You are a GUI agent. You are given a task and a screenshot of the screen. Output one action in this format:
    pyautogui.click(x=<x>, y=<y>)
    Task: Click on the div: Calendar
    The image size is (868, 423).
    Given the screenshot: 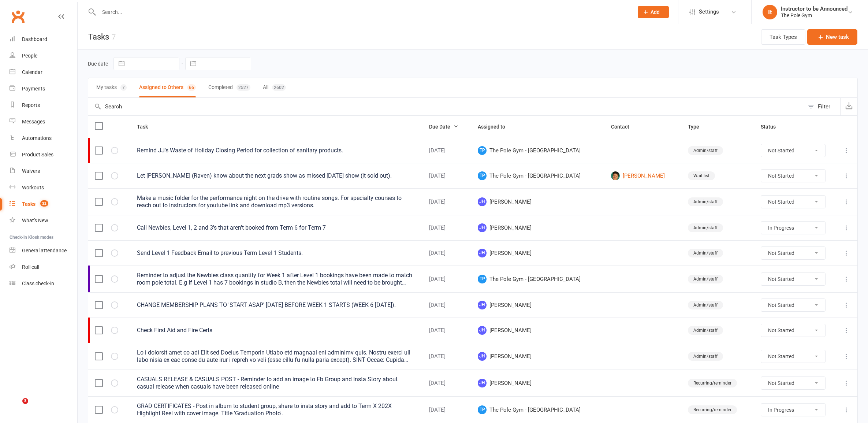 What is the action you would take?
    pyautogui.click(x=32, y=72)
    